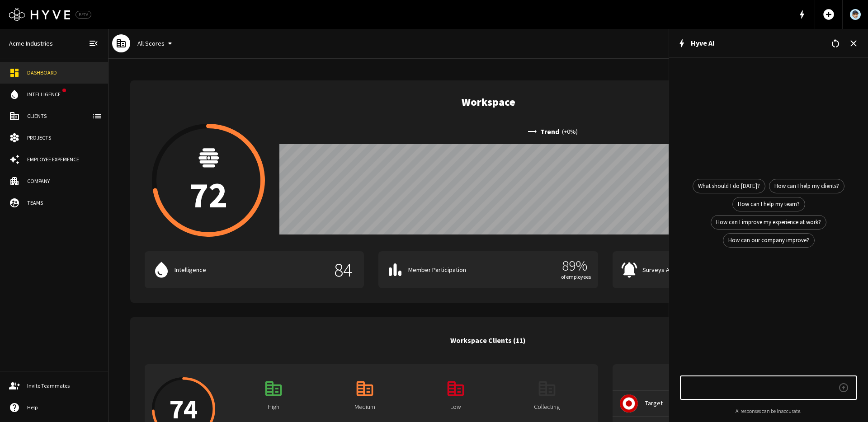  What do you see at coordinates (768, 222) in the screenshot?
I see `div: How can I improve my experience at work?` at bounding box center [768, 222].